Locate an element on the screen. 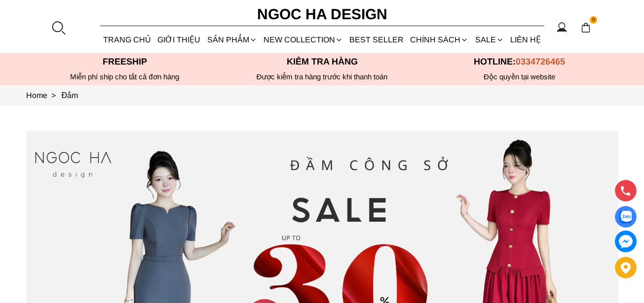  a: LIÊN HỆ is located at coordinates (525, 39).